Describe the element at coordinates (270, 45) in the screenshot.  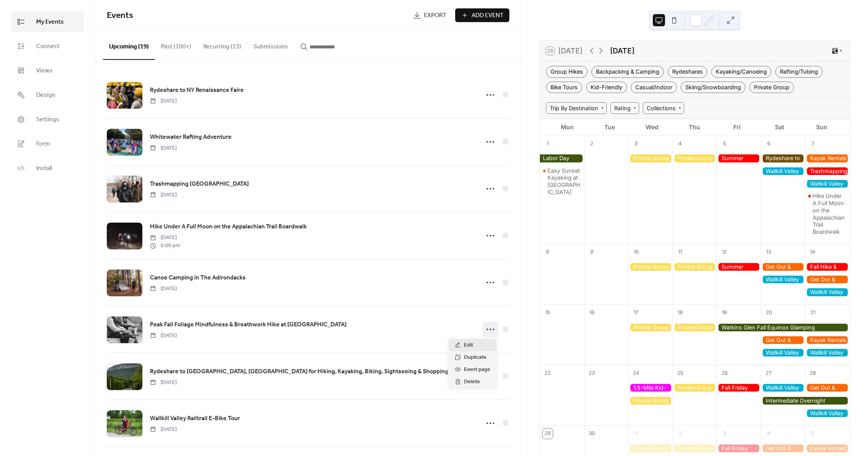
I see `button: Submissions` at that location.